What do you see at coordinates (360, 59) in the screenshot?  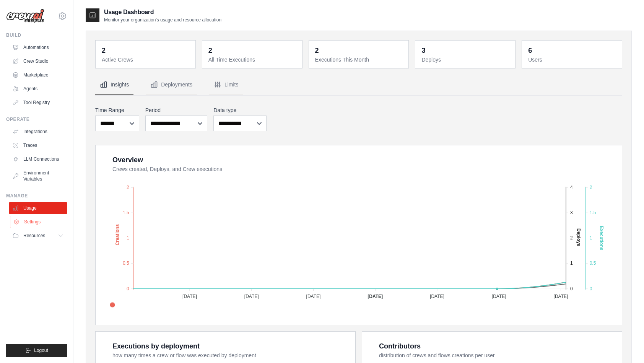 I see `dt: Executions This Month` at bounding box center [360, 59].